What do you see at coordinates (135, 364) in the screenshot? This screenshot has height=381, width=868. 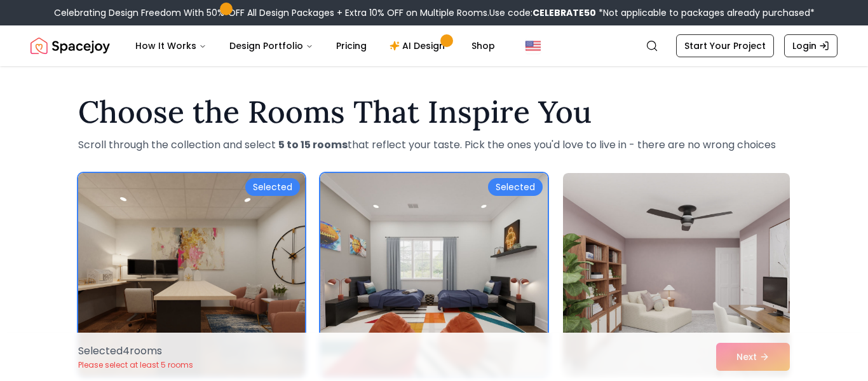 I see `p: Please select at least 5 rooms` at bounding box center [135, 364].